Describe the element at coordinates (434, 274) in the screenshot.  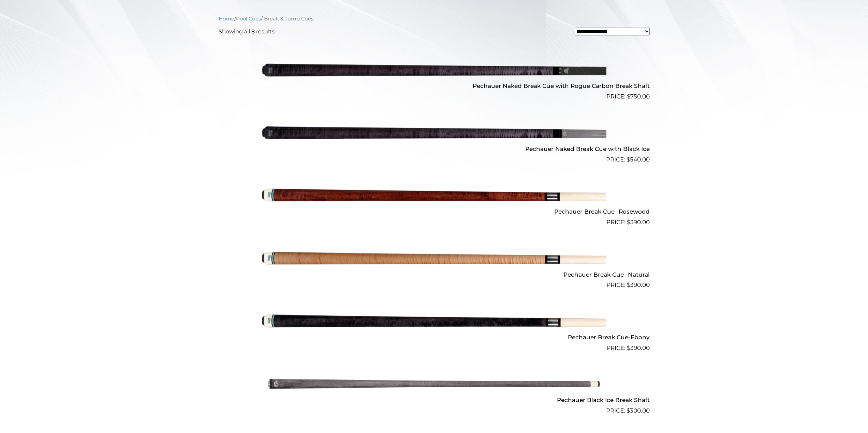
I see `h2: Pechauer Break Cue -Natural` at that location.